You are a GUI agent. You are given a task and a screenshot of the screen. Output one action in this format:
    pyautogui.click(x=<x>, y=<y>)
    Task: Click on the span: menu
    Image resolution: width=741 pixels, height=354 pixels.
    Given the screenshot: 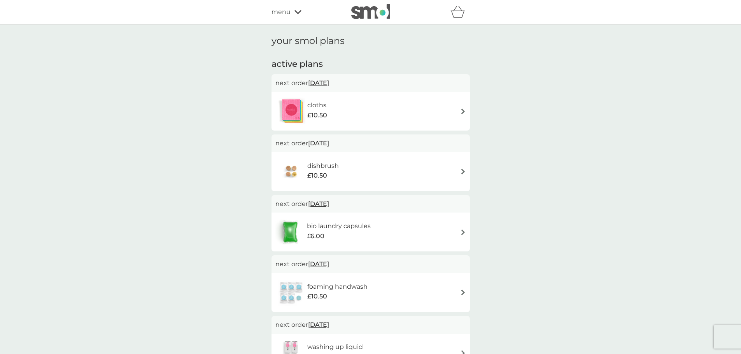 What is the action you would take?
    pyautogui.click(x=281, y=12)
    